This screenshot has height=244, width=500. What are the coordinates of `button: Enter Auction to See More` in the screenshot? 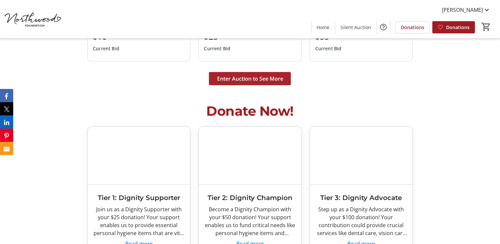 It's located at (250, 79).